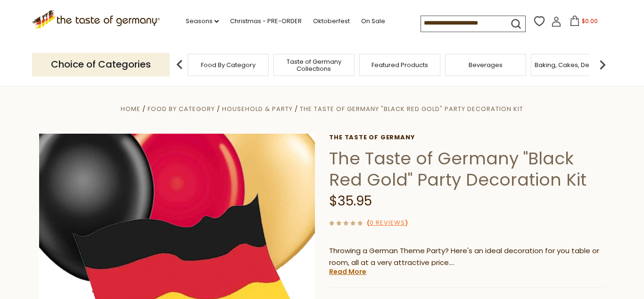 The height and width of the screenshot is (299, 644). Describe the element at coordinates (257, 109) in the screenshot. I see `a: Household & Party` at that location.